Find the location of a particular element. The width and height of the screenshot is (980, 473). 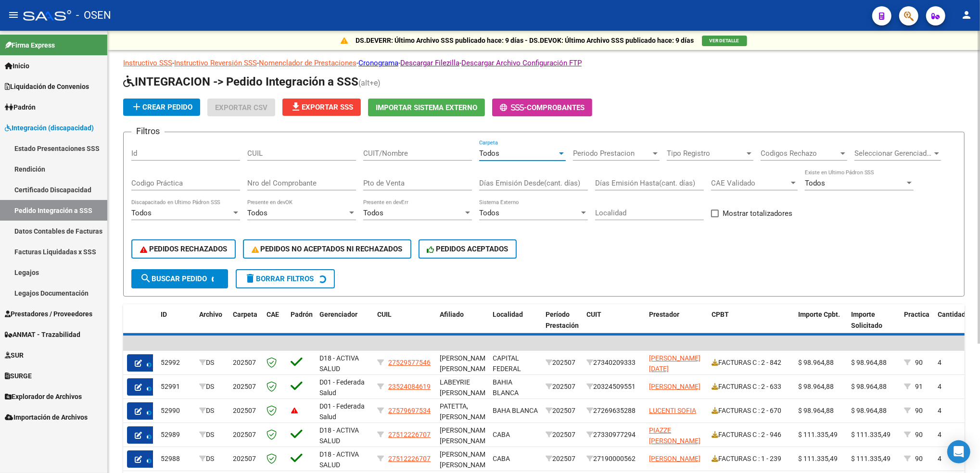

div: Open Intercom Messenger is located at coordinates (959, 452).